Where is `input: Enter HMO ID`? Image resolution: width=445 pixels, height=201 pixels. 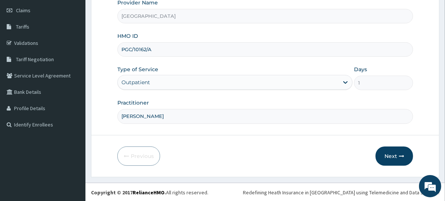
input: Enter HMO ID is located at coordinates (265, 49).